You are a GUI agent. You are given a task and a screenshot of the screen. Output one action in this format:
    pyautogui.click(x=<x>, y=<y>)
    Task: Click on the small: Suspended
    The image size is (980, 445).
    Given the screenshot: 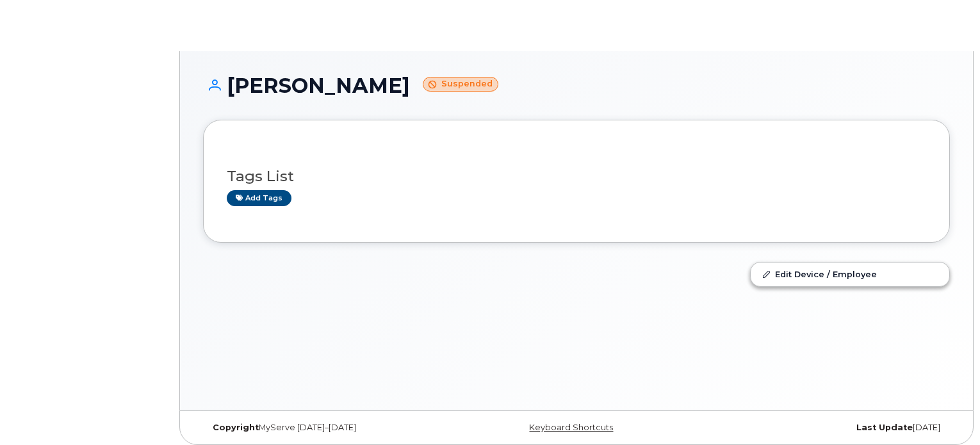 What is the action you would take?
    pyautogui.click(x=461, y=84)
    